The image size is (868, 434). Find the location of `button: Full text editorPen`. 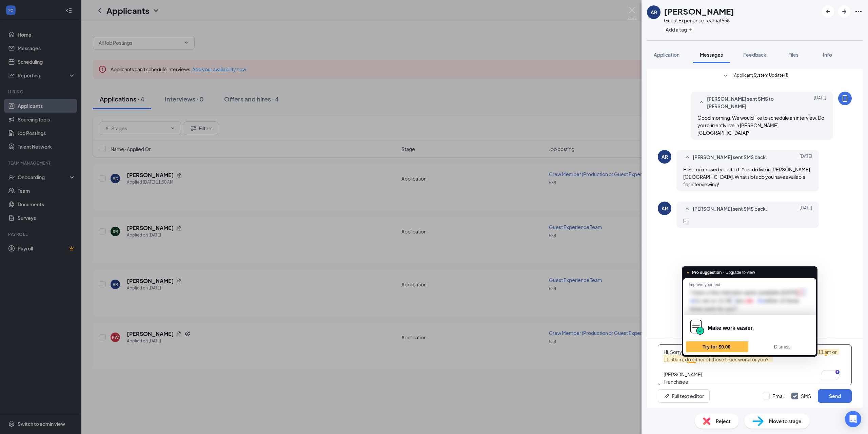

button: Full text editorPen is located at coordinates (683, 396).